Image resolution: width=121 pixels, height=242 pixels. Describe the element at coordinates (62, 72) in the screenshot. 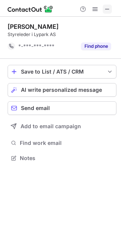

I see `button: save-profile-one-click` at that location.